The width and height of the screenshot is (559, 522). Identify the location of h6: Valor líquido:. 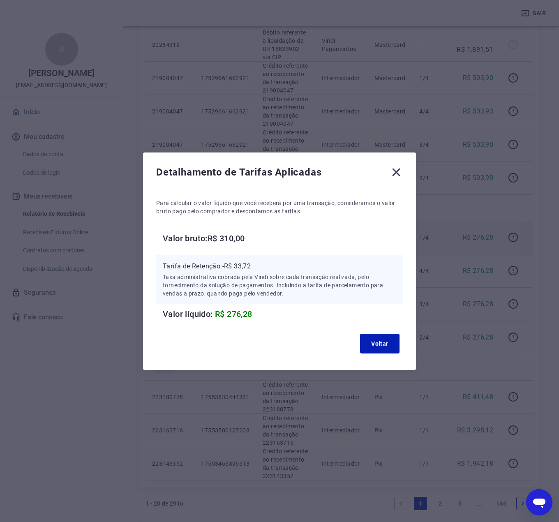
(283, 314).